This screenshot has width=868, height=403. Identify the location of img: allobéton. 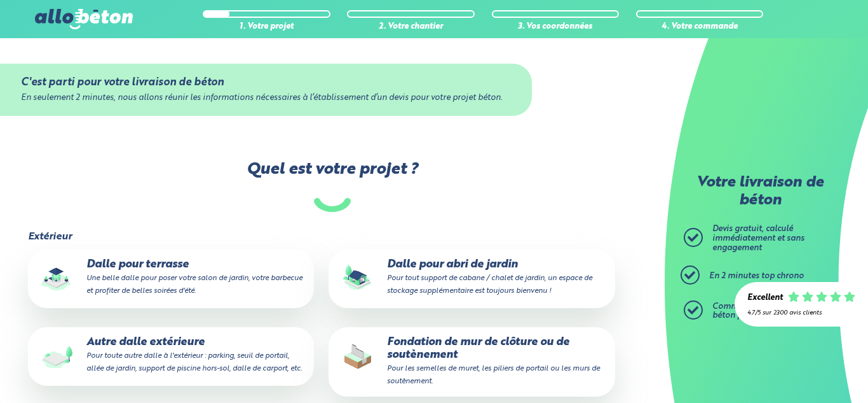
(84, 19).